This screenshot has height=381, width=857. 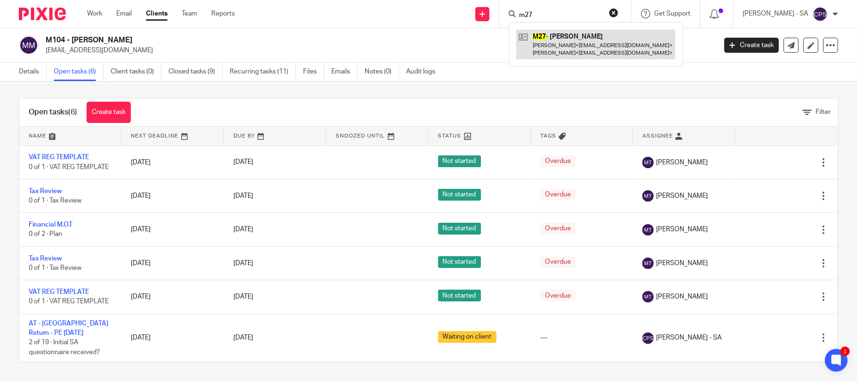 I want to click on a: Notes (0), so click(x=382, y=72).